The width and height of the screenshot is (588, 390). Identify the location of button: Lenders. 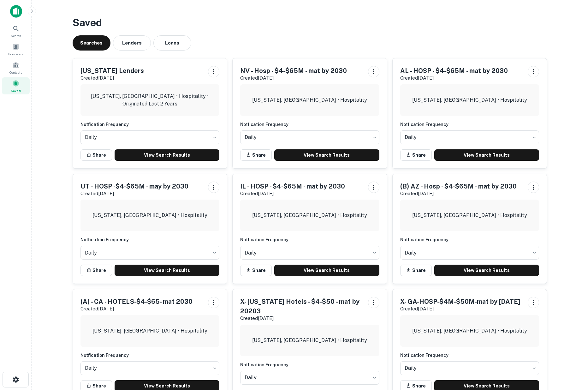
(132, 43).